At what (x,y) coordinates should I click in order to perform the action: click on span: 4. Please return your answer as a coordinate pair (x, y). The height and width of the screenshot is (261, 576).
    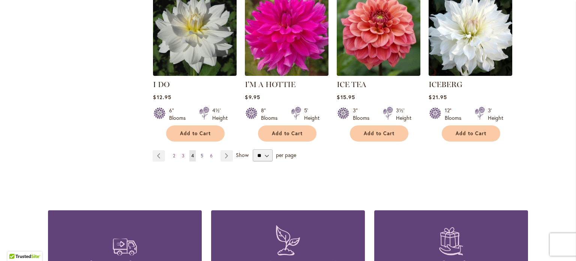
    Looking at the image, I should click on (192, 155).